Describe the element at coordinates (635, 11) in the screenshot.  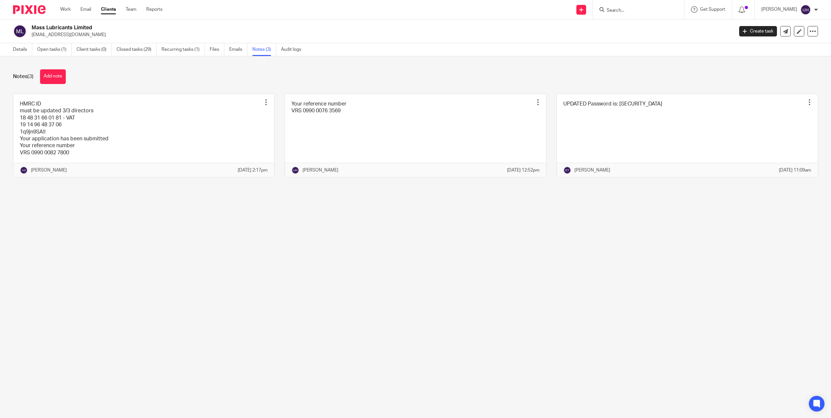
I see `input: Search` at that location.